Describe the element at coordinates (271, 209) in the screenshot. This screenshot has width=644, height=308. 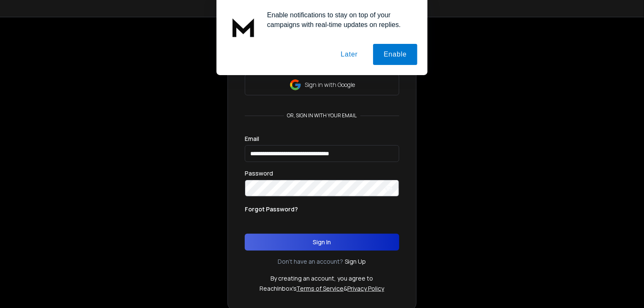
I see `p: Forgot Password?` at that location.